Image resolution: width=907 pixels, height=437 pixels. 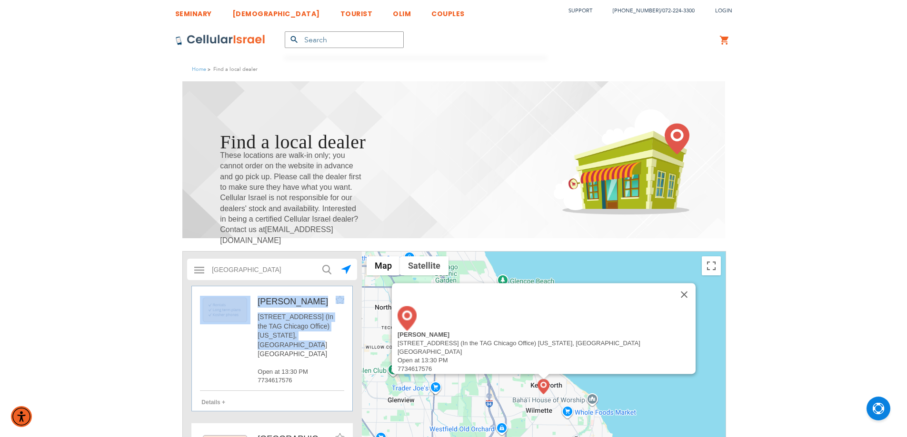 I want to click on span: Login, so click(x=723, y=10).